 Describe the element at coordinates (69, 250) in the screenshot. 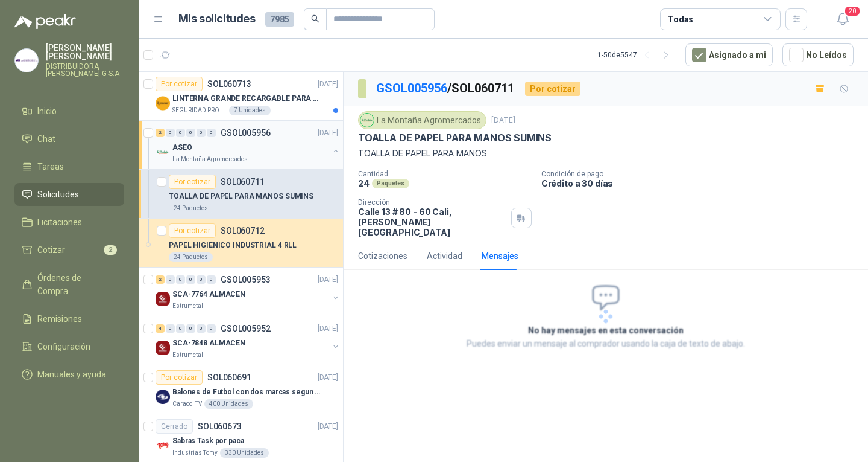

I see `a: Cotizar2` at that location.